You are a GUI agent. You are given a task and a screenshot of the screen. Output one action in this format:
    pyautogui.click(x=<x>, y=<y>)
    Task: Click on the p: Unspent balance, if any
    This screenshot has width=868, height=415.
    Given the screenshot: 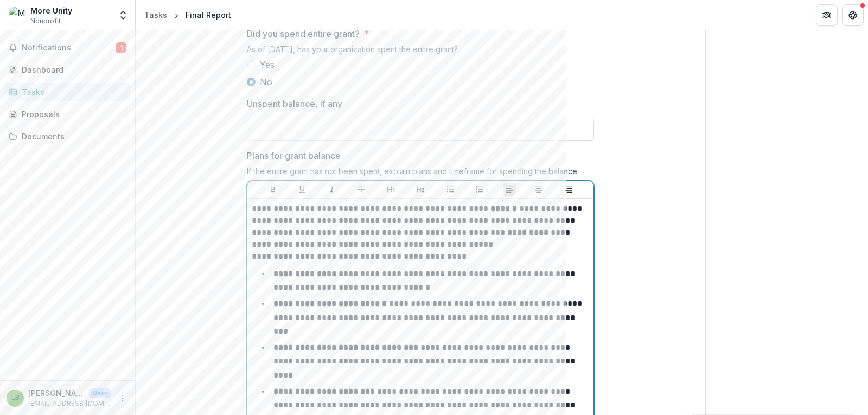 What is the action you would take?
    pyautogui.click(x=294, y=103)
    